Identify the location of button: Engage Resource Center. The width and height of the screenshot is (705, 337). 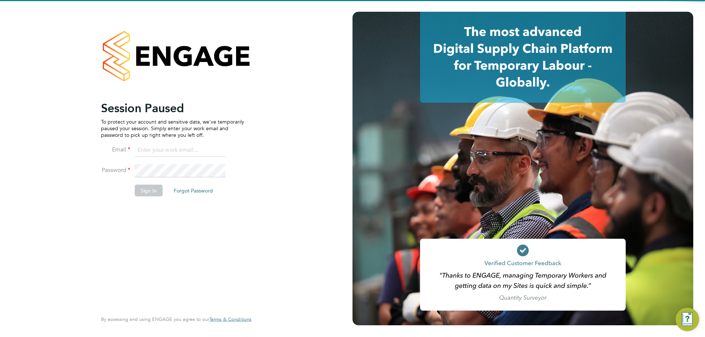
(687, 320).